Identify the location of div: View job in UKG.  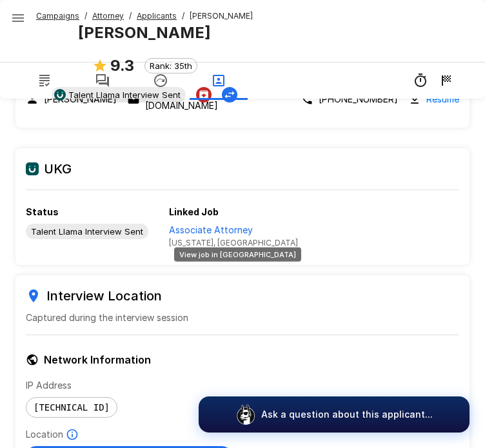
(233, 237).